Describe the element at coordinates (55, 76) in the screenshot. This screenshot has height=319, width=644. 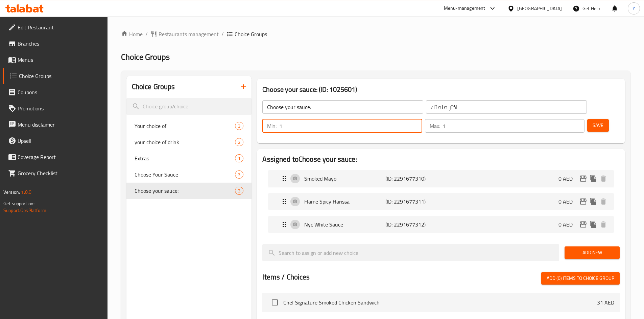
I see `a: Choice Groups` at that location.